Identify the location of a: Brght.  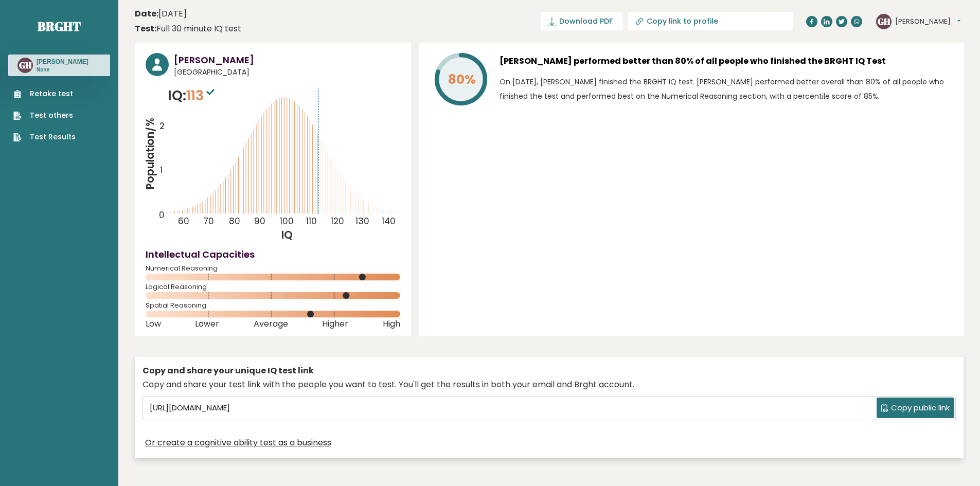
(59, 26).